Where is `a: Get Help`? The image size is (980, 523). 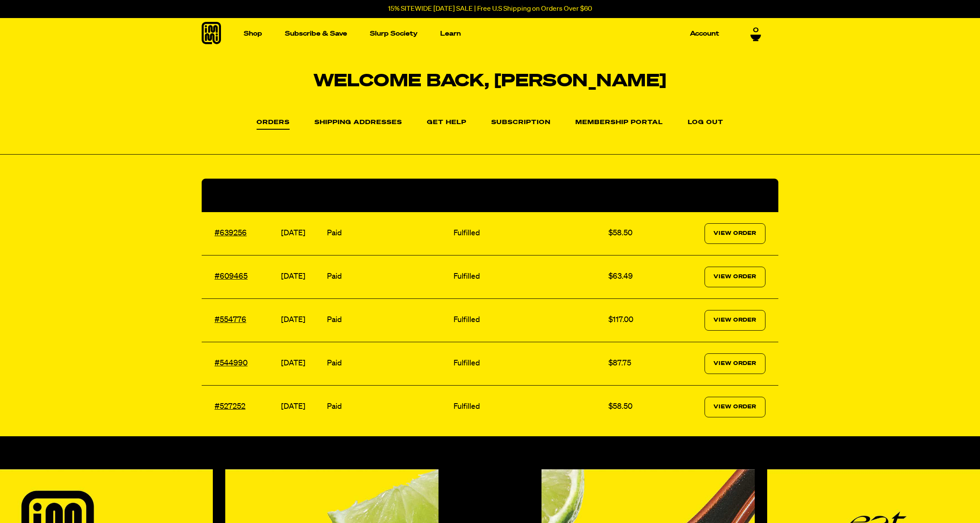
a: Get Help is located at coordinates (447, 122).